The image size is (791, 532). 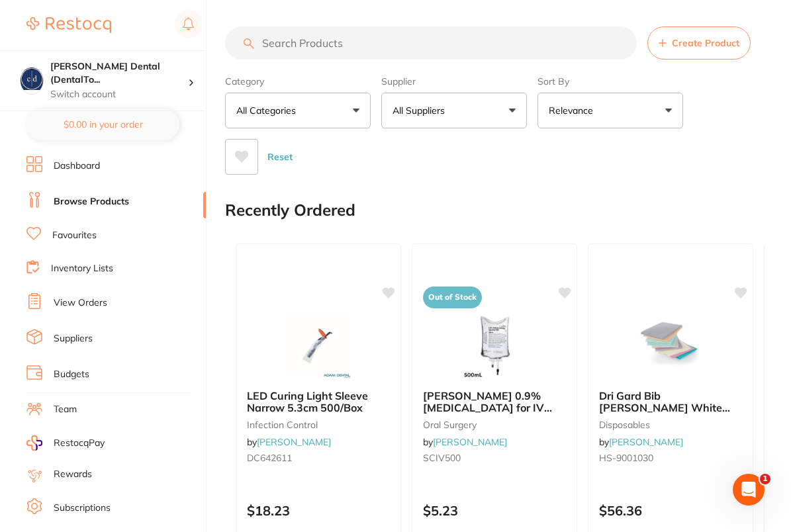 I want to click on button: Create Product, so click(x=698, y=43).